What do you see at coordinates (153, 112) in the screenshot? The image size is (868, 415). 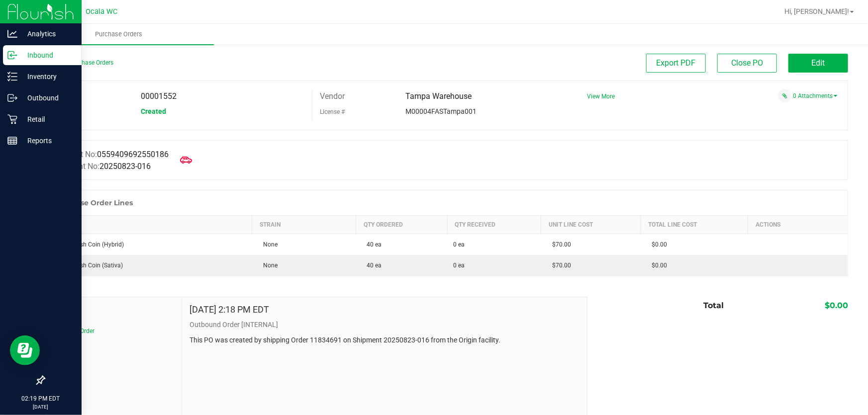 I see `span: Created` at bounding box center [153, 112].